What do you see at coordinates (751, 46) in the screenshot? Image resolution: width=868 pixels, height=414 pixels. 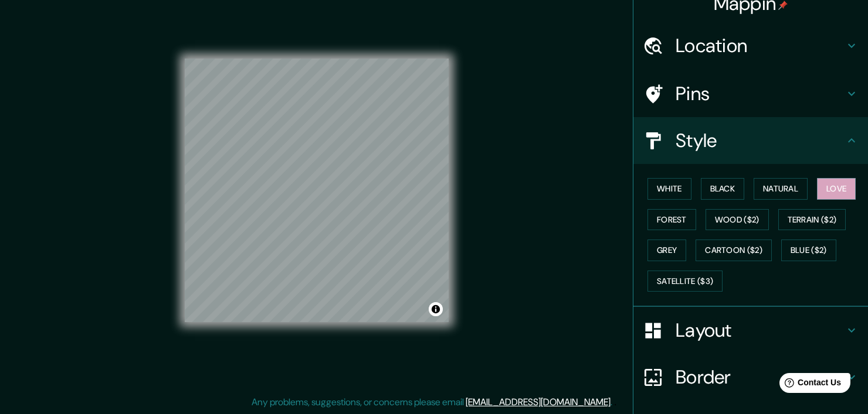 I see `div: Location` at bounding box center [751, 46].